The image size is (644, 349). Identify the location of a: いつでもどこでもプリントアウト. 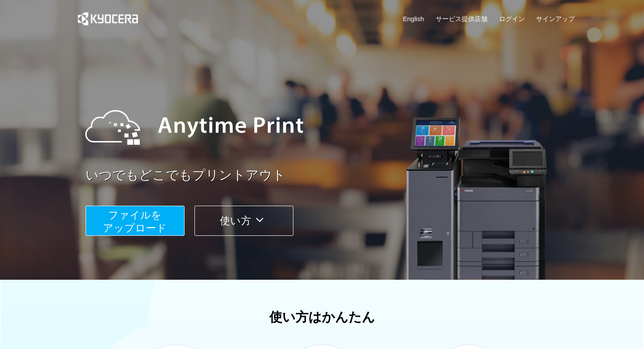
(333, 175).